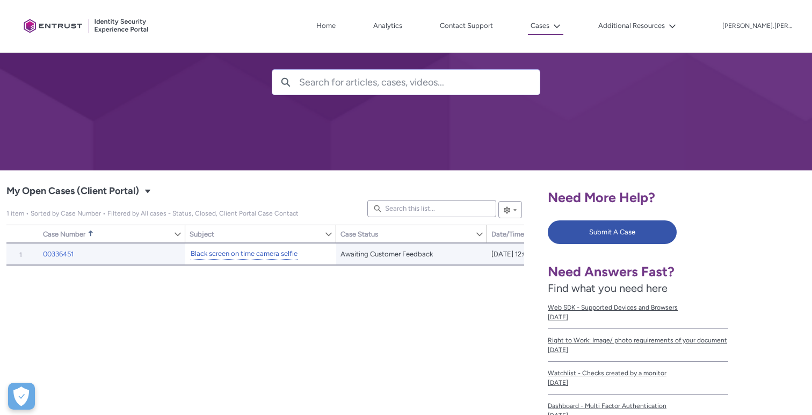 This screenshot has height=415, width=812. Describe the element at coordinates (638, 307) in the screenshot. I see `span: Web SDK - Supported Devices and Browsers` at that location.